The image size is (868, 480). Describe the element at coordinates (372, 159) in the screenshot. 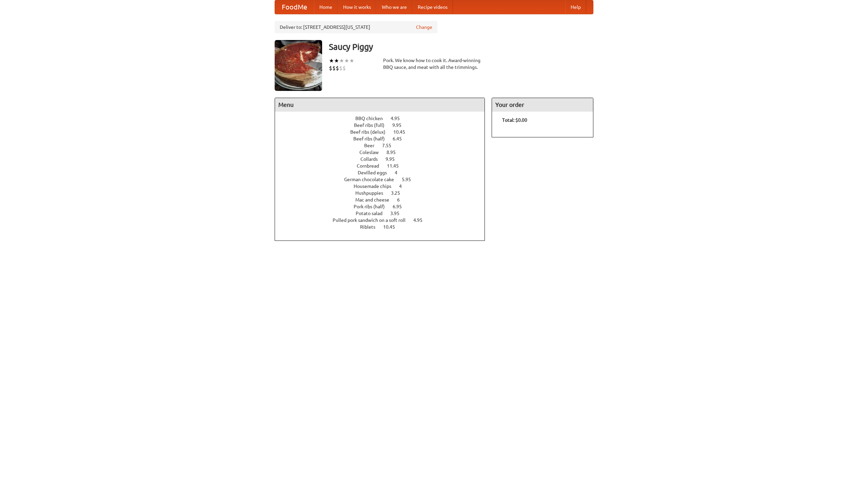

I see `span: Collards` at that location.